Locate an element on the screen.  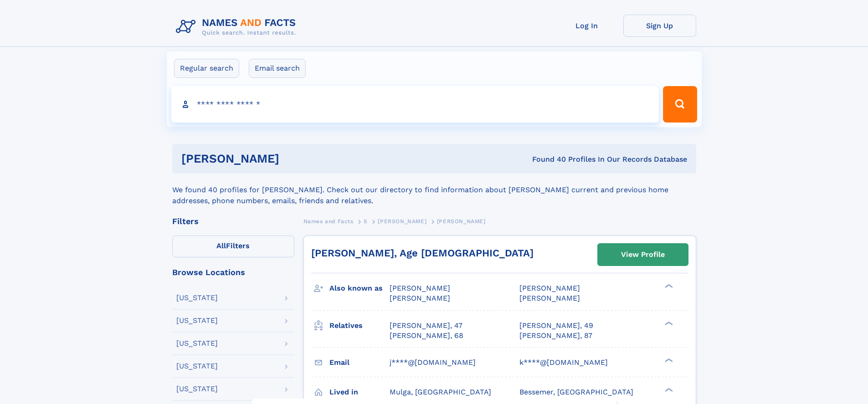
div: Filters is located at coordinates (233, 221).